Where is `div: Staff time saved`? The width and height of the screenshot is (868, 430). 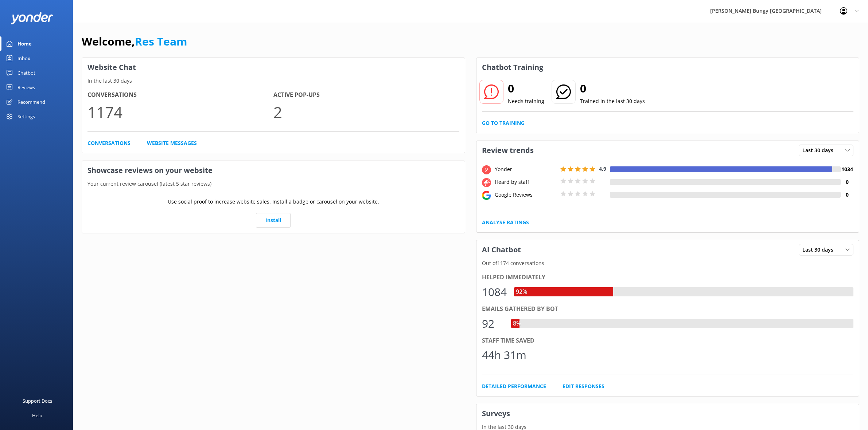 div: Staff time saved is located at coordinates (668, 341).